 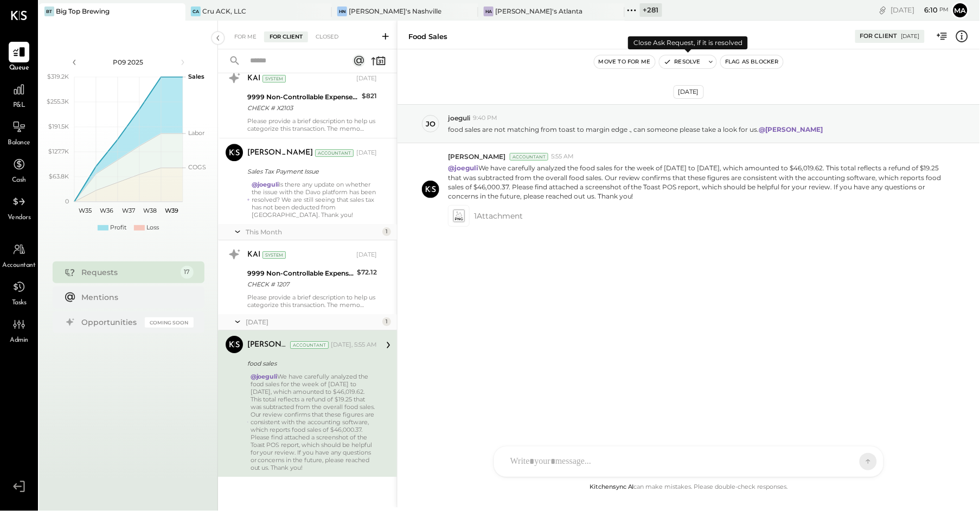 I want to click on button: Move to for me, so click(x=625, y=62).